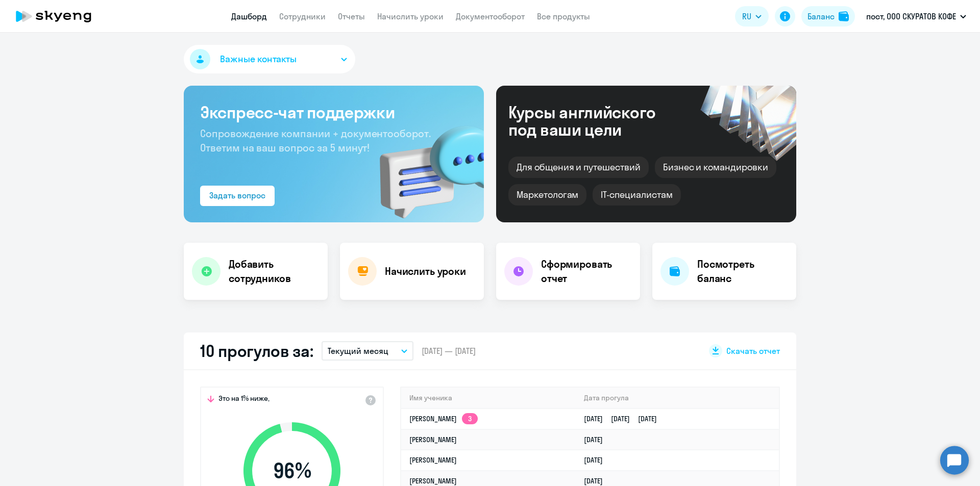 Image resolution: width=980 pixels, height=486 pixels. Describe the element at coordinates (249, 17) in the screenshot. I see `a: Дашборд` at that location.